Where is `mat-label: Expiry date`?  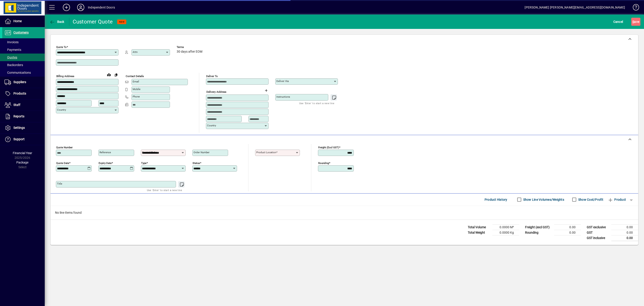
mat-label: Expiry date is located at coordinates (105, 163).